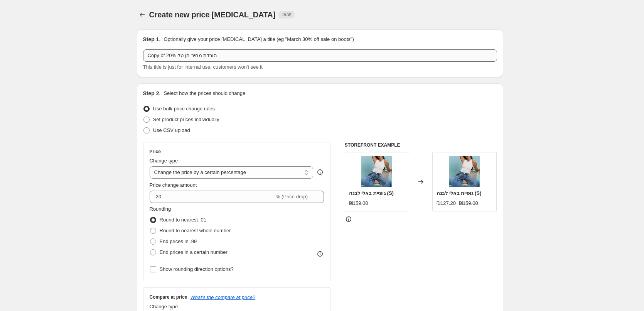  Describe the element at coordinates (446, 203) in the screenshot. I see `span: ₪127.20` at that location.